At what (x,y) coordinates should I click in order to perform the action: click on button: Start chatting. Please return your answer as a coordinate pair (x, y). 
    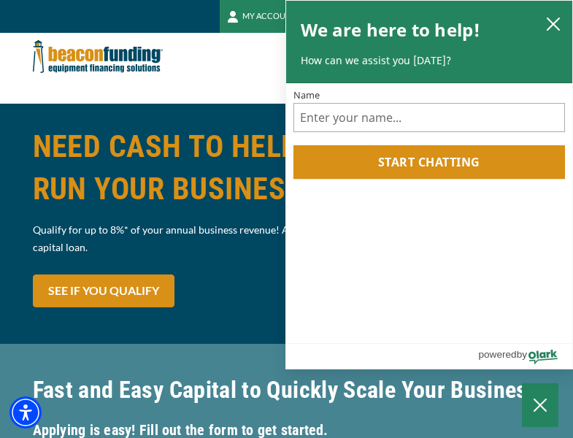
    Looking at the image, I should click on (429, 162).